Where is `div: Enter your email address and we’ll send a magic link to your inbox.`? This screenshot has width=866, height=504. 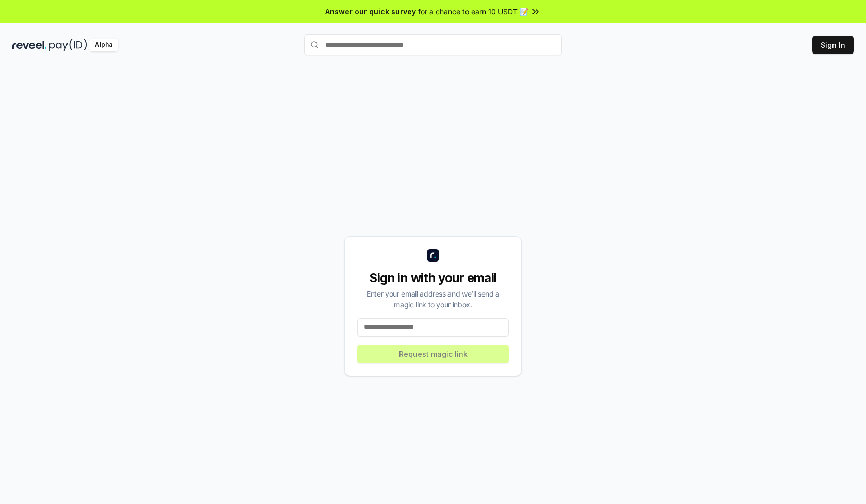 div: Enter your email address and we’ll send a magic link to your inbox. is located at coordinates (433, 299).